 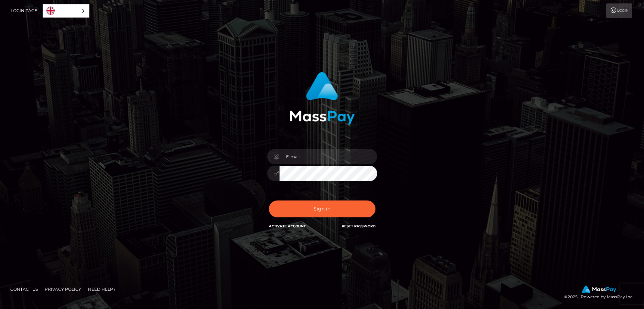 What do you see at coordinates (66, 10) in the screenshot?
I see `aside: Language selected: English` at bounding box center [66, 10].